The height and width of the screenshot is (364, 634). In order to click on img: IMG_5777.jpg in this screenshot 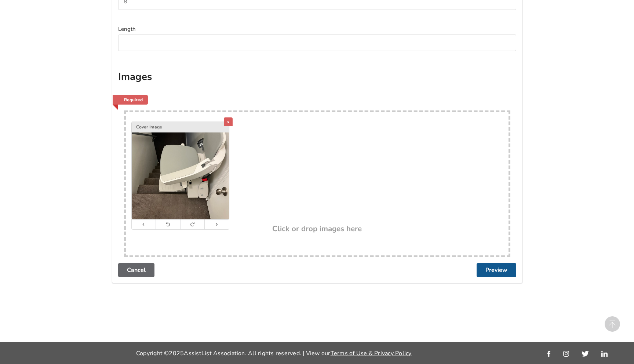, I will do `click(180, 170)`.